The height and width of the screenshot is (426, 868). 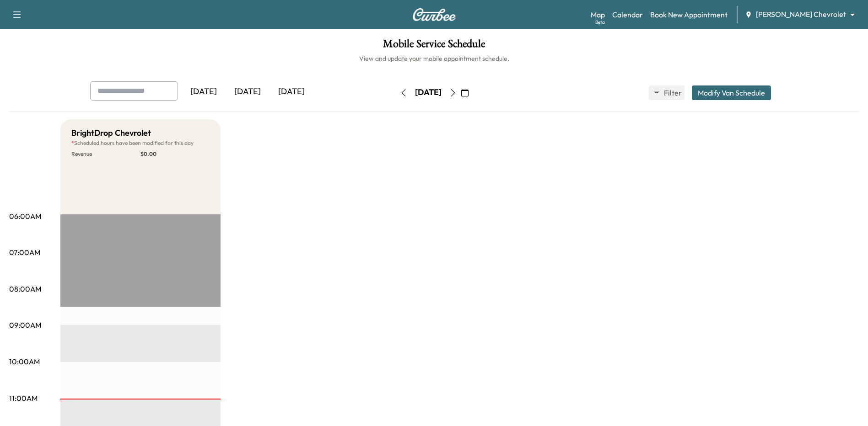 I want to click on h6: View and update your mobile appointment schedule., so click(x=434, y=59).